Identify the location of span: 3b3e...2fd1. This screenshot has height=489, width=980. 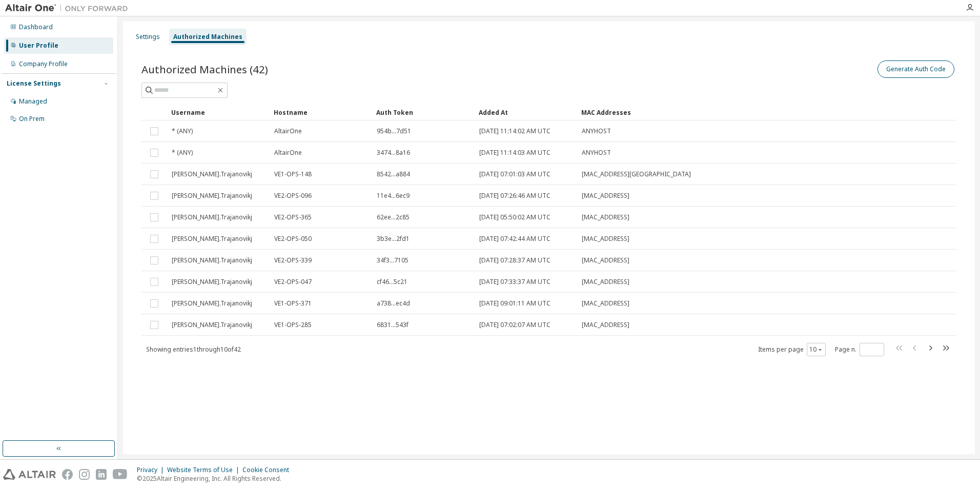
(394, 239).